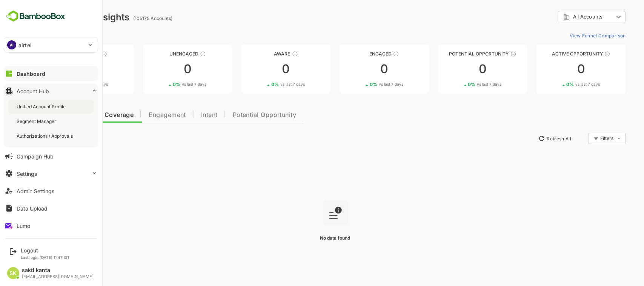 The width and height of the screenshot is (644, 286). Describe the element at coordinates (45, 136) in the screenshot. I see `div: Authorizations / Approvals` at that location.